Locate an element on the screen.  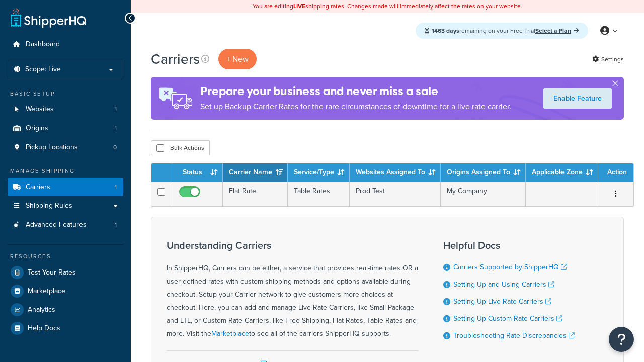
a: Pickup Locations 0 is located at coordinates (66, 147).